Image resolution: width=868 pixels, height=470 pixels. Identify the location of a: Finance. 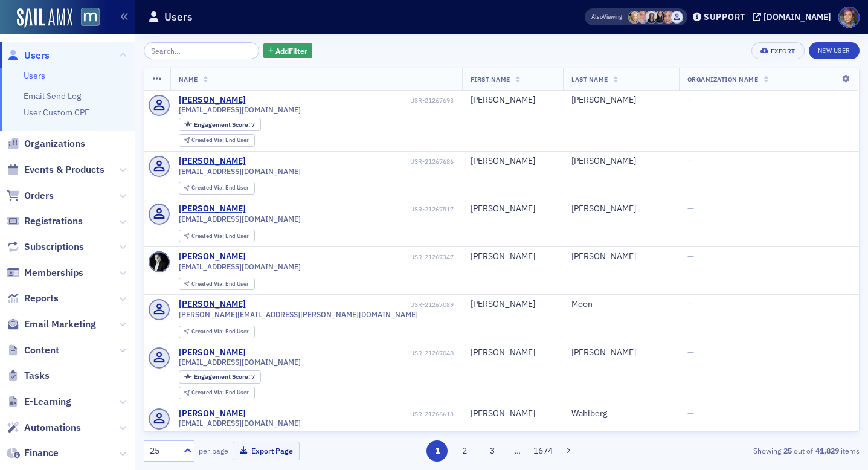
(32, 452).